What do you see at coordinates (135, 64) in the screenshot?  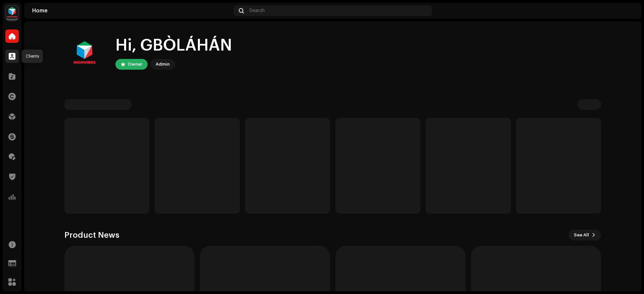 I see `div: Owner` at bounding box center [135, 64].